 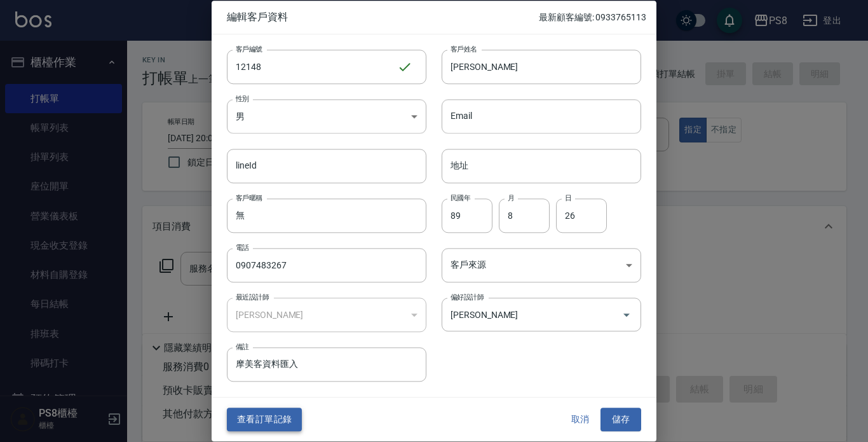 What do you see at coordinates (252, 296) in the screenshot?
I see `label: 最近設計師` at bounding box center [252, 296].